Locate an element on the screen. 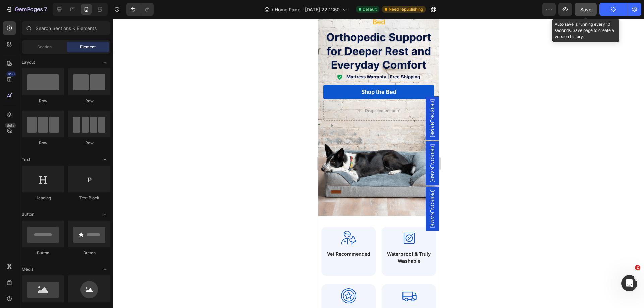 The height and width of the screenshot is (308, 644). p: Shop the Bed is located at coordinates (60, 73).